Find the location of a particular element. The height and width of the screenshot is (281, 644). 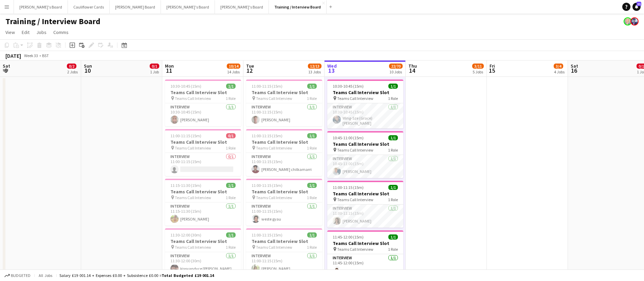

span: Wed is located at coordinates (332, 66).